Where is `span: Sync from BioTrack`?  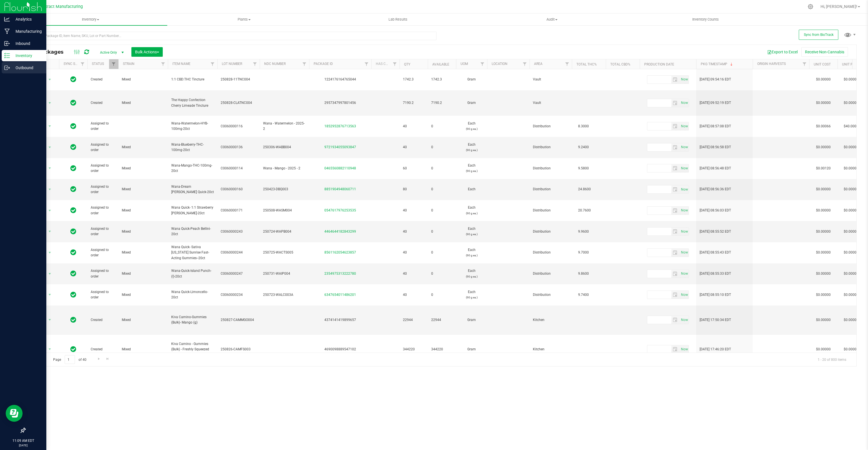 span: Sync from BioTrack is located at coordinates (819, 35).